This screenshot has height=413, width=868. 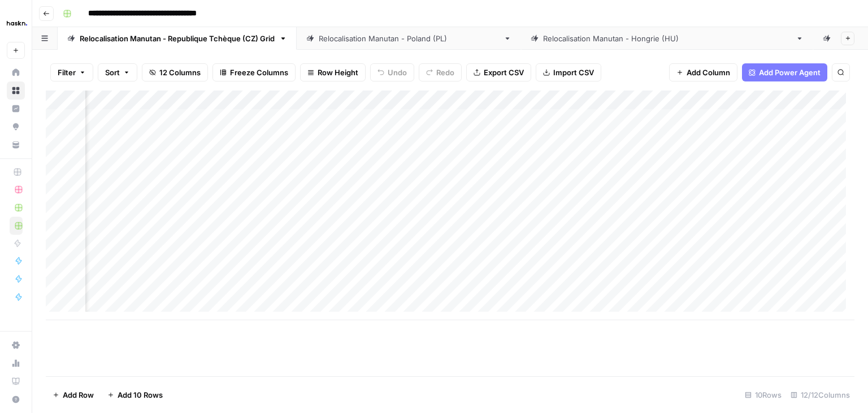 What do you see at coordinates (16, 23) in the screenshot?
I see `button: Workspace: Haskn` at bounding box center [16, 23].